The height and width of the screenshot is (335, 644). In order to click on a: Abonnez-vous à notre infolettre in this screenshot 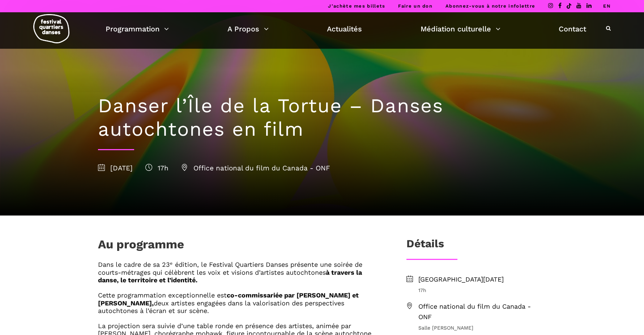, I will do `click(491, 6)`.